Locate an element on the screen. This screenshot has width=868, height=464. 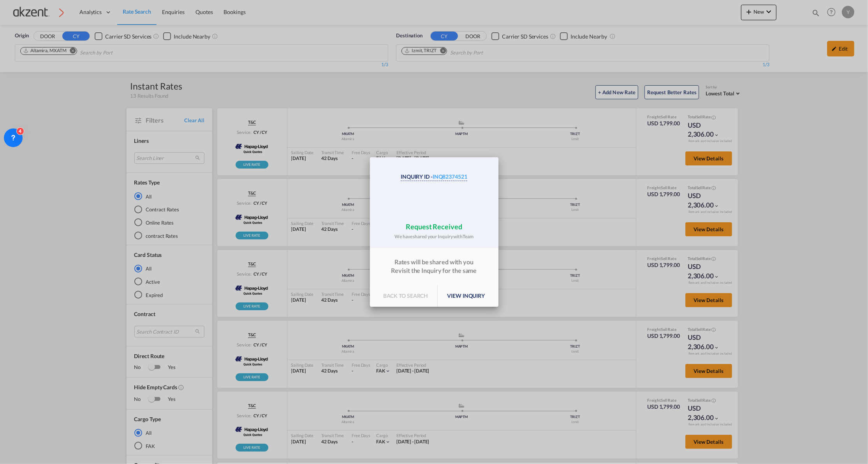
p: request received is located at coordinates (434, 226).